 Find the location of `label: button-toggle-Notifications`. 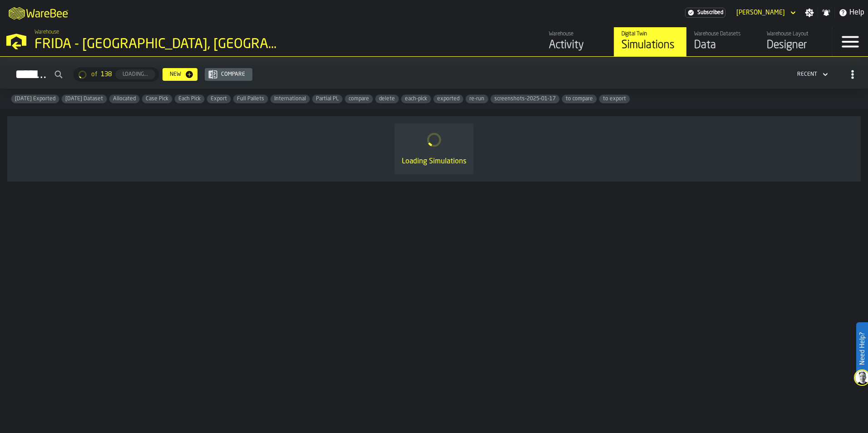

label: button-toggle-Notifications is located at coordinates (826, 13).